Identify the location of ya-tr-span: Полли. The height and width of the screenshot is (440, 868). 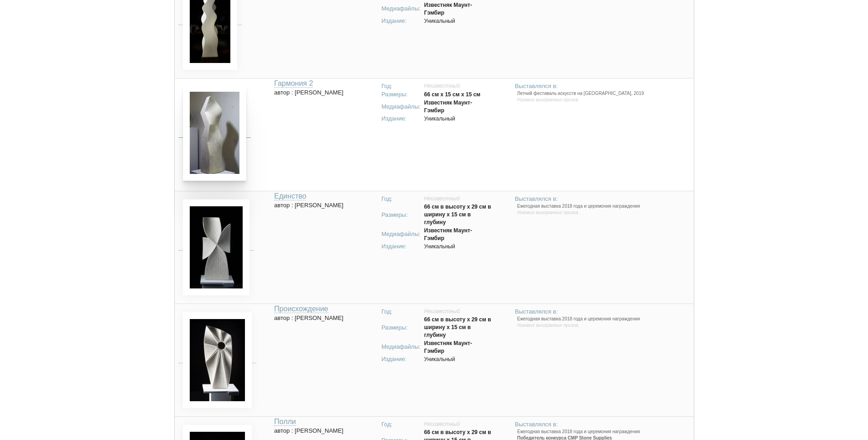
(285, 422).